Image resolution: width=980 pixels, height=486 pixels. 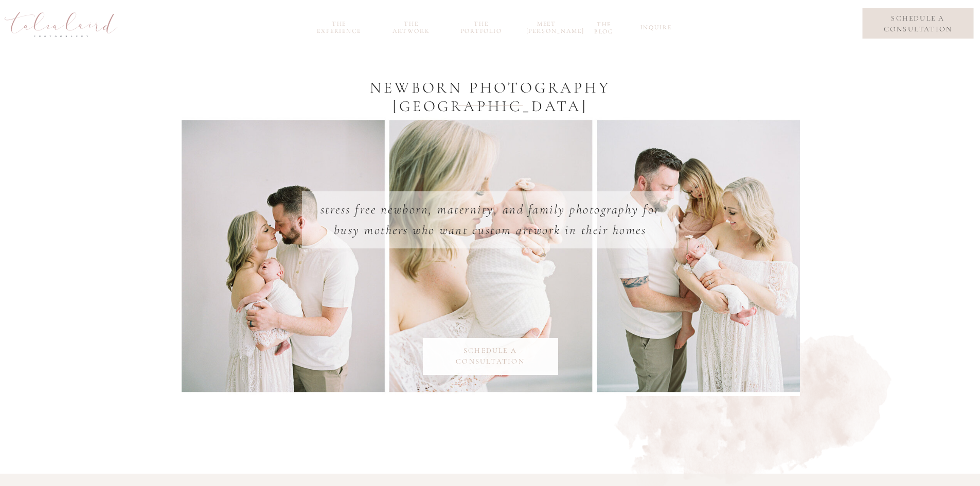 What do you see at coordinates (604, 26) in the screenshot?
I see `a: the blog` at bounding box center [604, 26].